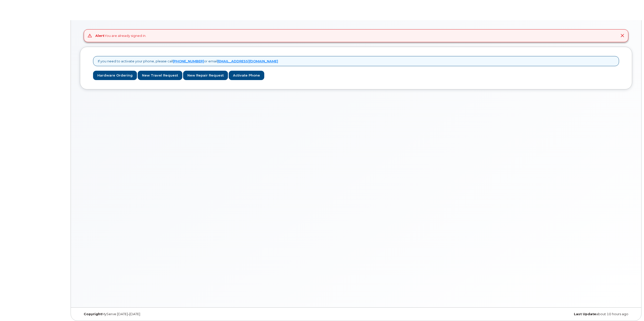  I want to click on p: If you need to activate your phone, please call or email, so click(188, 61).